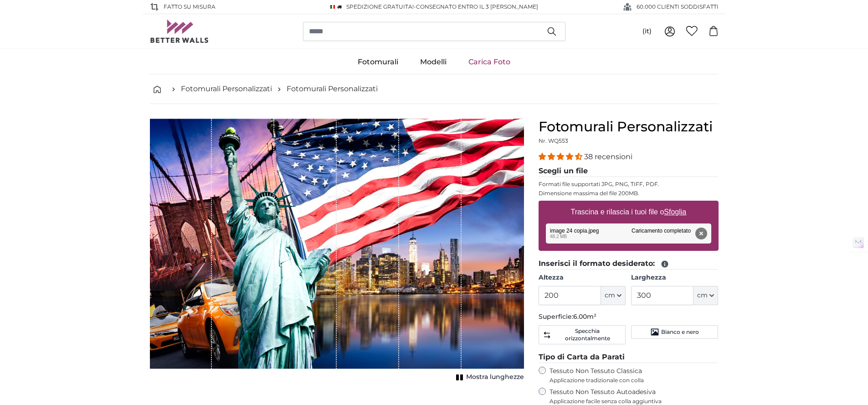  Describe the element at coordinates (633, 396) in the screenshot. I see `label: Tessuto Non Tessuto Autoadesiva` at that location.